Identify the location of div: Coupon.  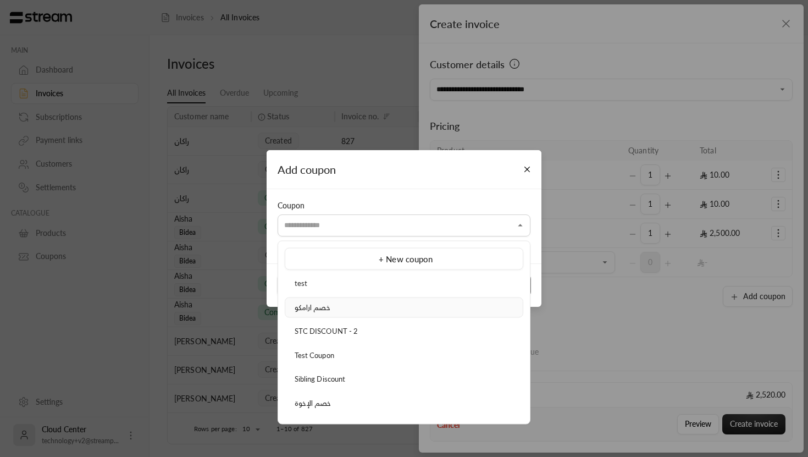
(404, 206).